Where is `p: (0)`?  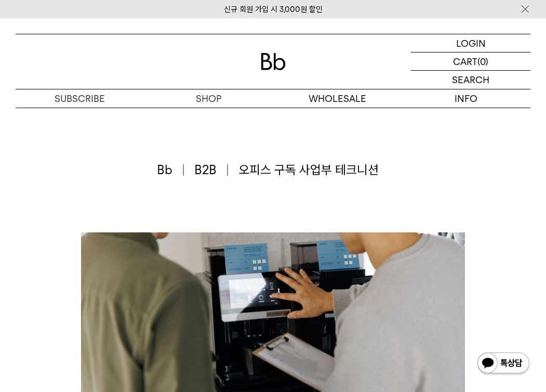 p: (0) is located at coordinates (483, 61).